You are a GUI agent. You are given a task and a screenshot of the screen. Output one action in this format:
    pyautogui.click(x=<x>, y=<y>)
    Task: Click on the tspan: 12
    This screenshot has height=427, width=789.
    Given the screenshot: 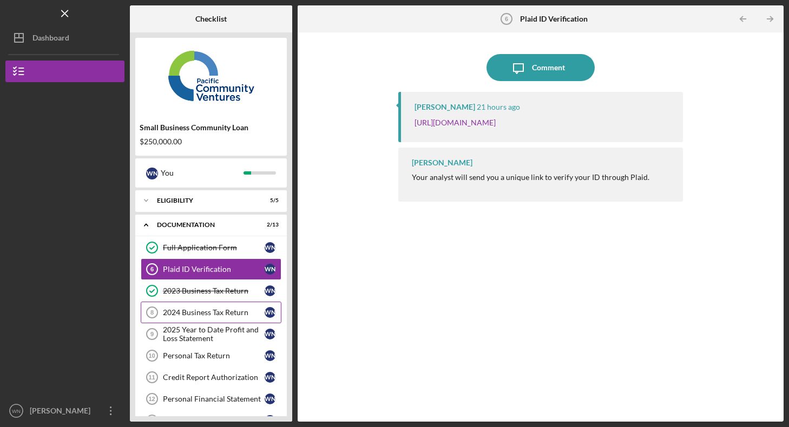 What is the action you would take?
    pyautogui.click(x=151, y=399)
    